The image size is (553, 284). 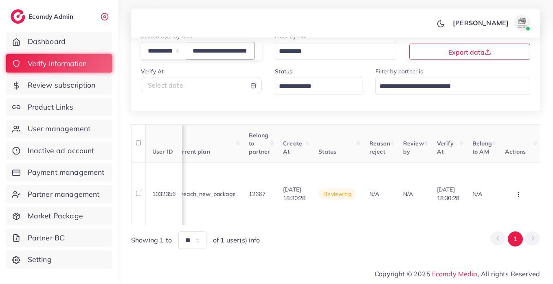 What do you see at coordinates (327, 151) in the screenshot?
I see `span: Status` at bounding box center [327, 151].